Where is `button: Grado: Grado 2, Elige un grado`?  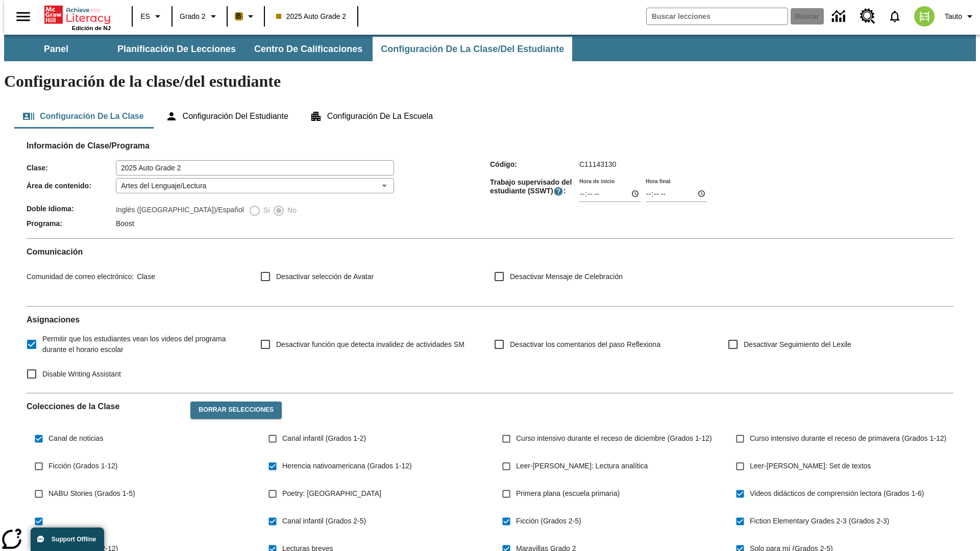
button: Grado: Grado 2, Elige un grado is located at coordinates (199, 16).